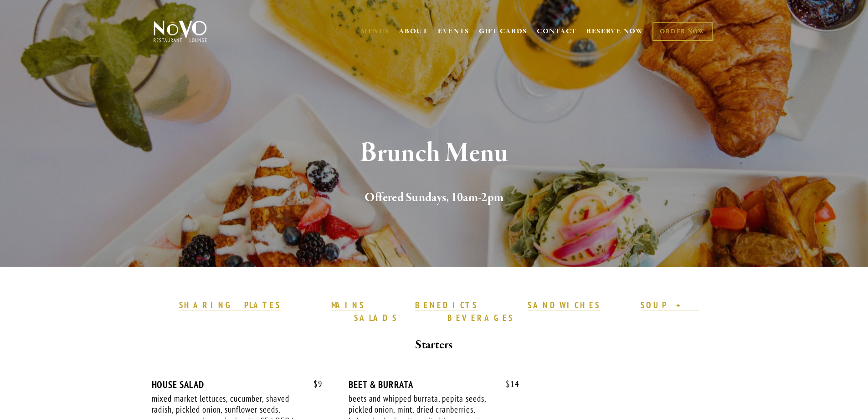  Describe the element at coordinates (508, 384) in the screenshot. I see `span: 14` at that location.